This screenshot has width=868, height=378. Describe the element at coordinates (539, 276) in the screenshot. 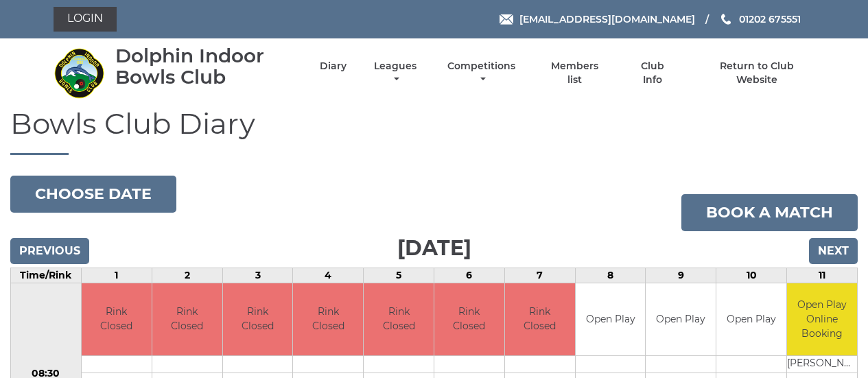

I see `td: 7` at that location.